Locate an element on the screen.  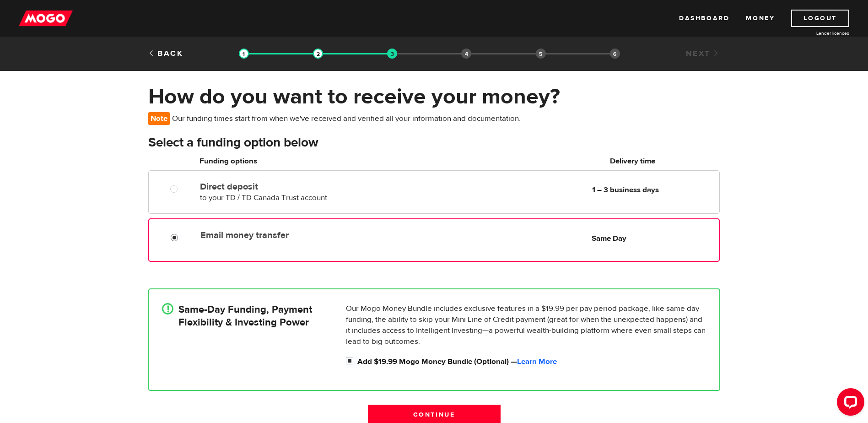
img: mogo_logo-11ee424be714fa7cbb0f0f49df9e16ec.png is located at coordinates (46, 18).